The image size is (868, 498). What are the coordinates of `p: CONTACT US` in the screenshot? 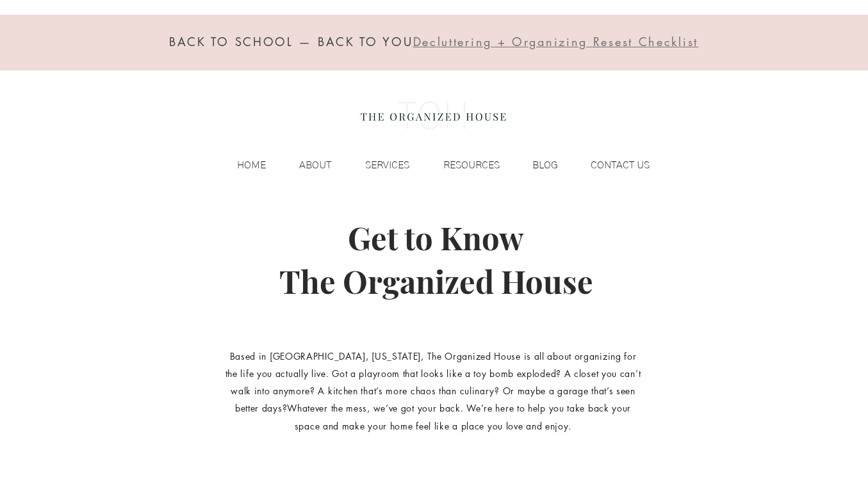 It's located at (620, 165).